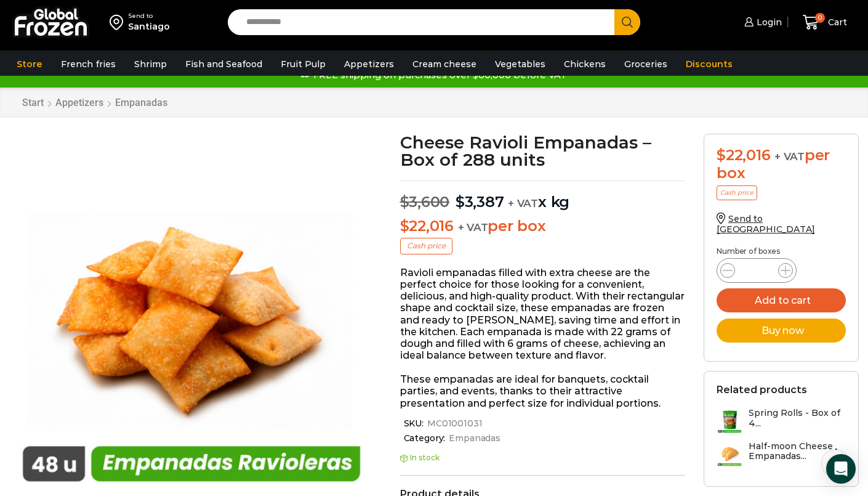 The width and height of the screenshot is (868, 496). I want to click on font: These empanadas are ideal for banquets, cocktail parties, and events, thanks to their attractive ..., so click(530, 390).